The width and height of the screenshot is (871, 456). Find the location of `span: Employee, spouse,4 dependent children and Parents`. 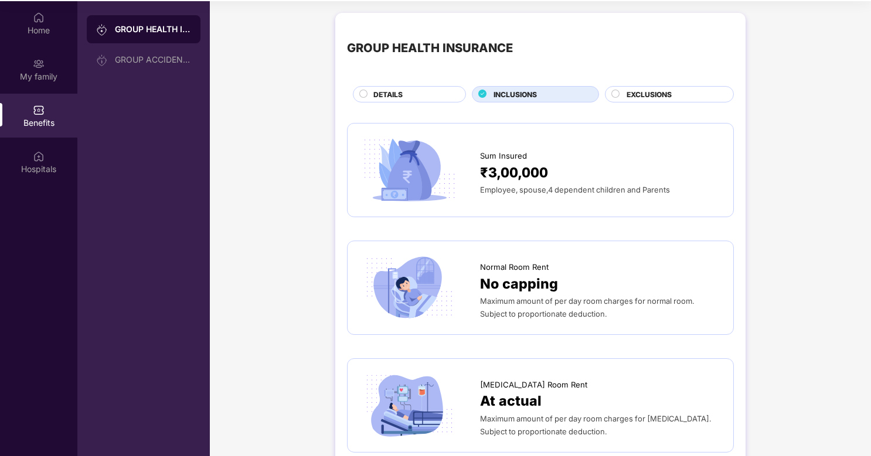

span: Employee, spouse,4 dependent children and Parents is located at coordinates (575, 190).